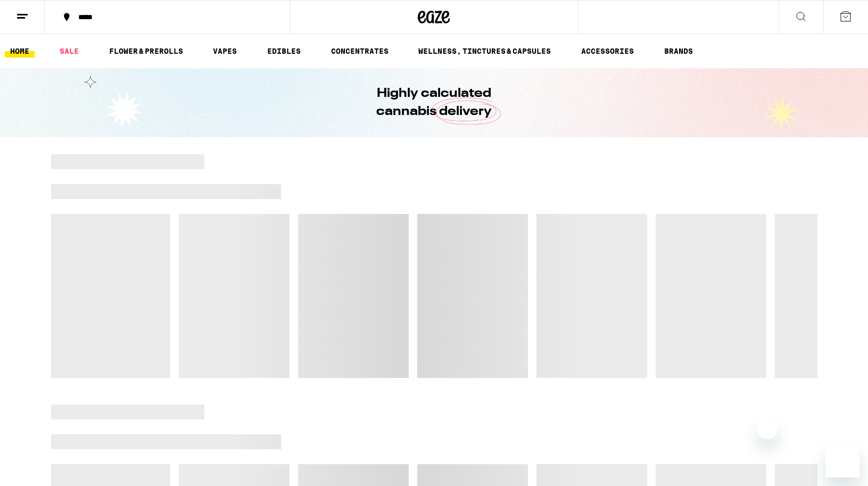 The height and width of the screenshot is (486, 868). Describe the element at coordinates (484, 51) in the screenshot. I see `a: WELLNESS, TINCTURES & CAPSULES` at that location.